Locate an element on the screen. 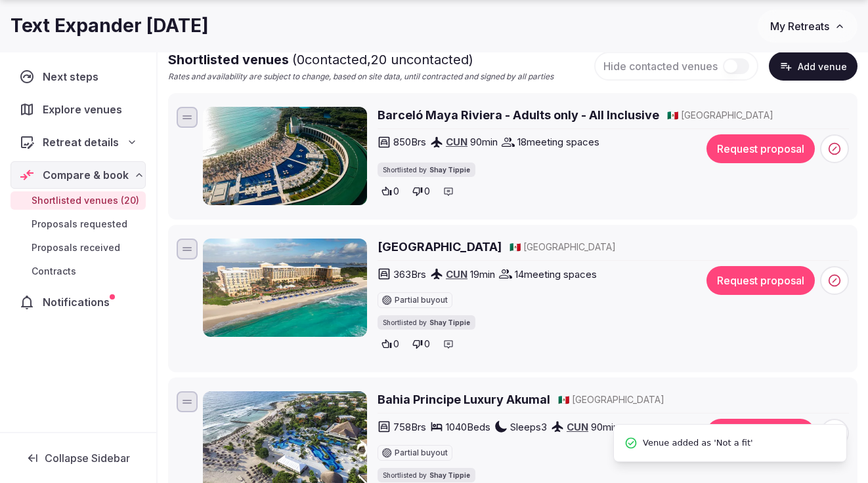 This screenshot has width=868, height=483. img: Kempinski Hotel Cancún is located at coordinates (285, 288).